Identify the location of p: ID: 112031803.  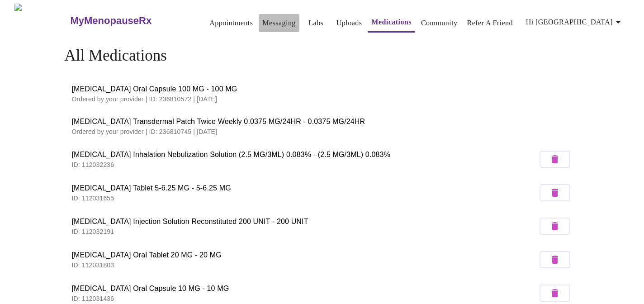
(304, 265).